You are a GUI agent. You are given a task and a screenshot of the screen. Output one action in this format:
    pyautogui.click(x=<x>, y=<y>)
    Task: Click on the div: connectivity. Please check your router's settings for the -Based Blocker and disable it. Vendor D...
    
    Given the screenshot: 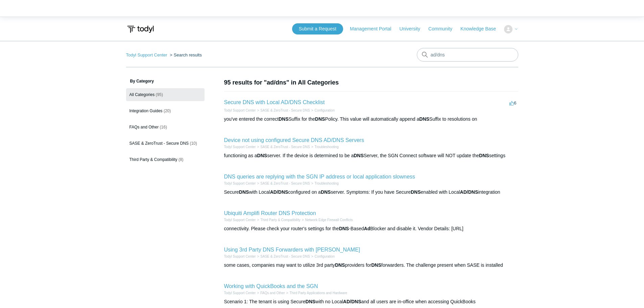 What is the action you would take?
    pyautogui.click(x=371, y=228)
    